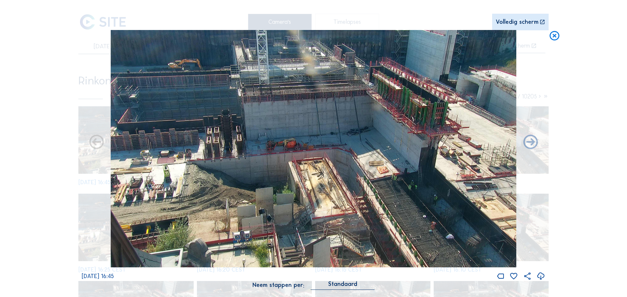 The image size is (627, 297). I want to click on img: Image, so click(313, 149).